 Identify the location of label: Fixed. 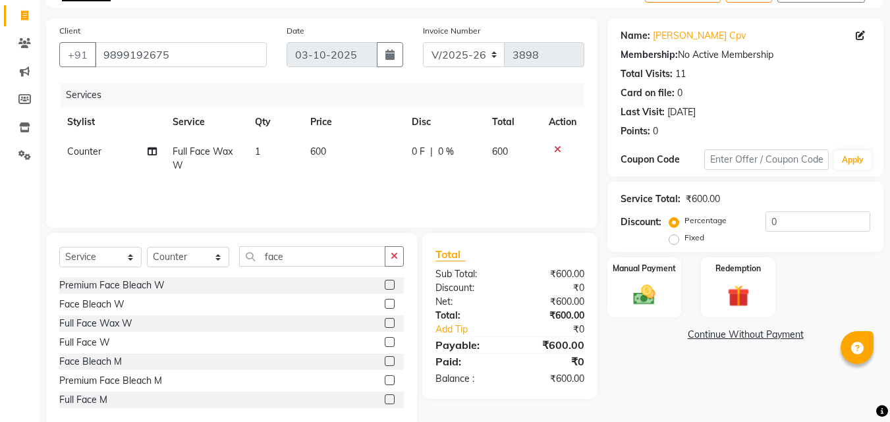
(695, 238).